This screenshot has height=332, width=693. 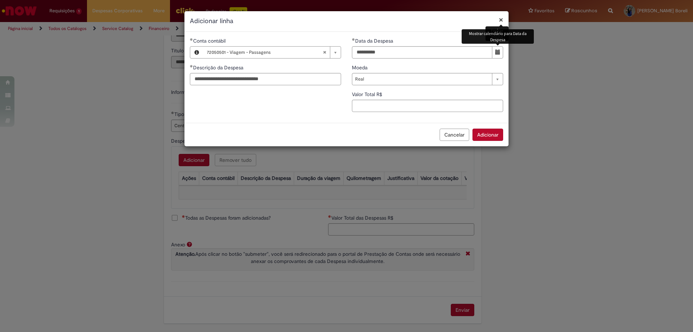 What do you see at coordinates (265, 79) in the screenshot?
I see `input: Descrição da Despesa` at bounding box center [265, 79].